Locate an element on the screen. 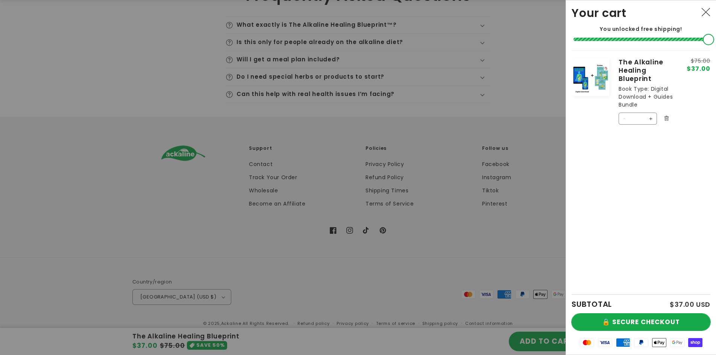 This screenshot has height=355, width=716. button: Close is located at coordinates (706, 12).